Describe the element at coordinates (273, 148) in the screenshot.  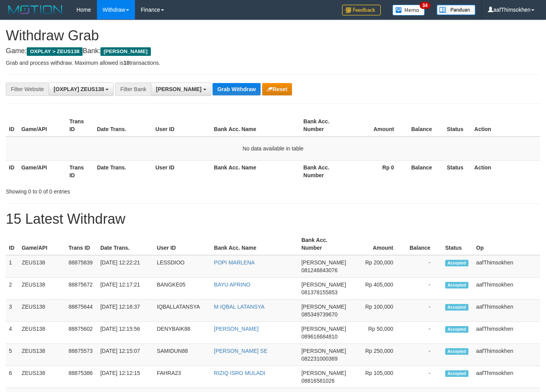
I see `td: No data available in table` at that location.